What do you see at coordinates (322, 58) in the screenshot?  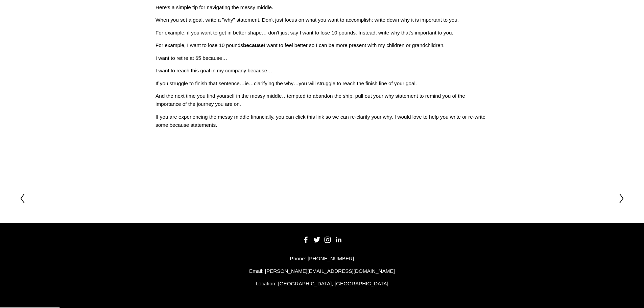 I see `p: I want to retire at 65 because…` at bounding box center [322, 58].